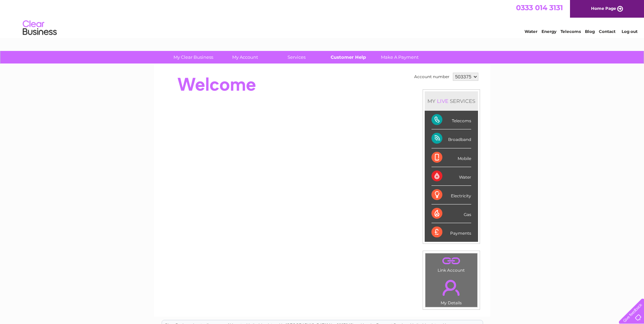 The width and height of the screenshot is (644, 324). I want to click on div: Telecoms, so click(451, 120).